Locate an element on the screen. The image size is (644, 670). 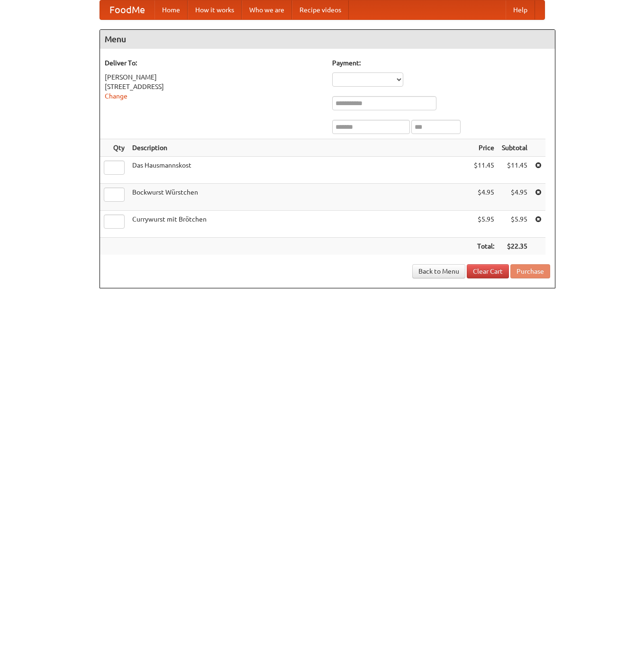
th: Price is located at coordinates (484, 147).